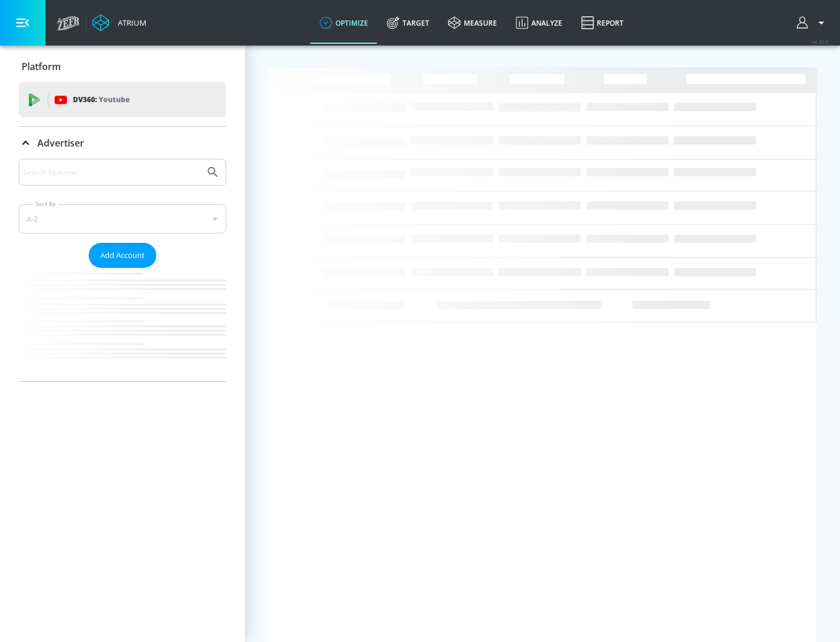 Image resolution: width=840 pixels, height=642 pixels. What do you see at coordinates (119, 23) in the screenshot?
I see `a: Atrium` at bounding box center [119, 23].